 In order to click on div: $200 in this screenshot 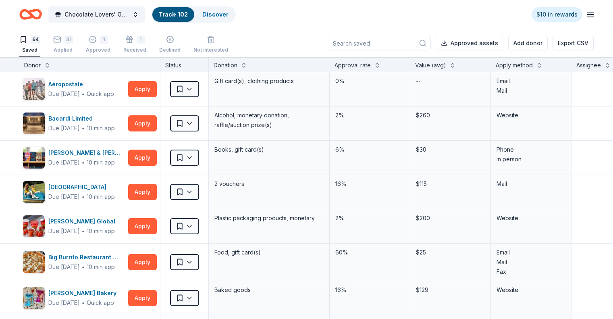, I will do `click(450, 218)`.